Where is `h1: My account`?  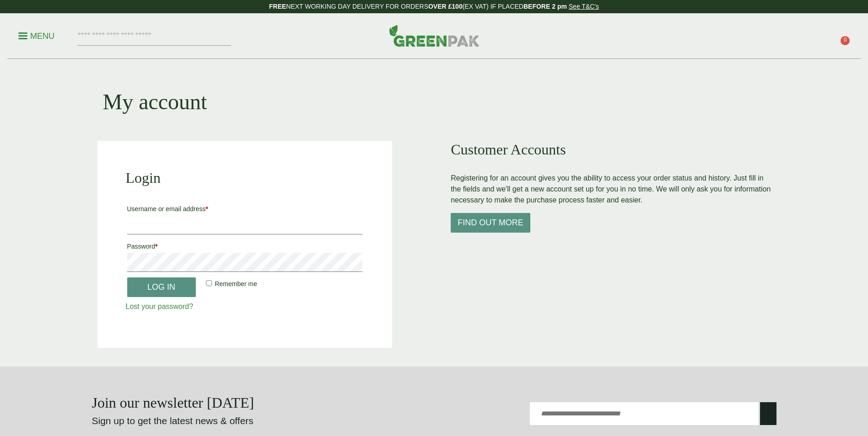 h1: My account is located at coordinates (155, 102).